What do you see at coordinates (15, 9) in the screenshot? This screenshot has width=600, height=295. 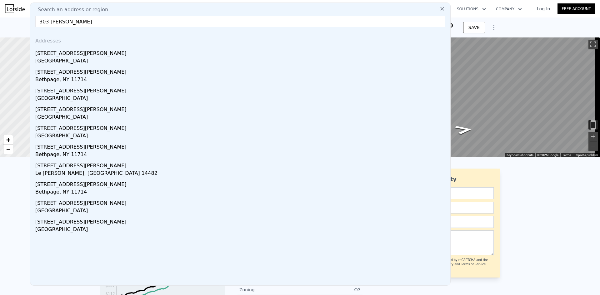 I see `img: Lotside` at bounding box center [15, 9].